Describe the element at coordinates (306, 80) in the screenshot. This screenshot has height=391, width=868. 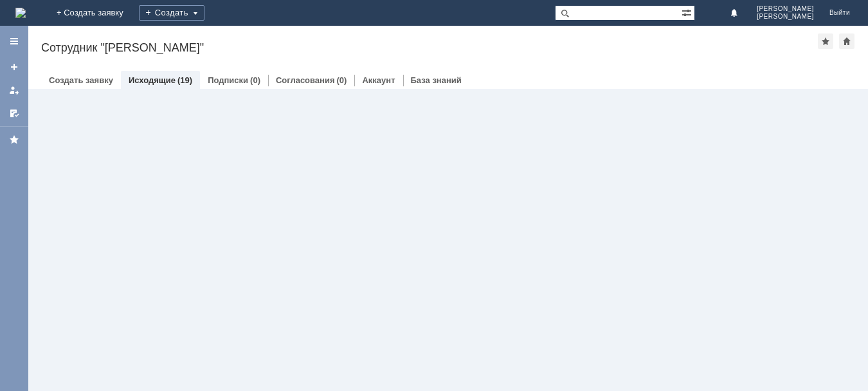
I see `a: Согласования` at that location.